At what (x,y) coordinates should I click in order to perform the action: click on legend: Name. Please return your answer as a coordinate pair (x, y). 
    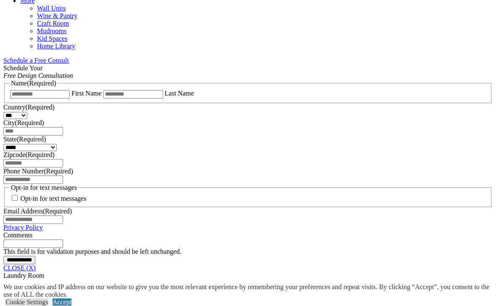
    Looking at the image, I should click on (34, 83).